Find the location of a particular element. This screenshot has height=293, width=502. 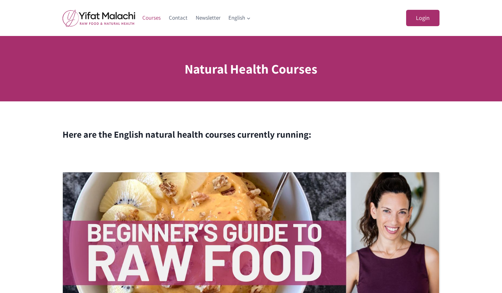

a: English is located at coordinates (240, 18).